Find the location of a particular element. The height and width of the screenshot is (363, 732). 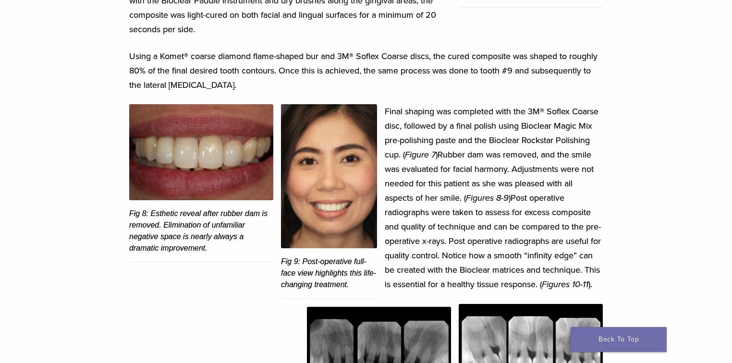

a: Back To Top is located at coordinates (618, 339).